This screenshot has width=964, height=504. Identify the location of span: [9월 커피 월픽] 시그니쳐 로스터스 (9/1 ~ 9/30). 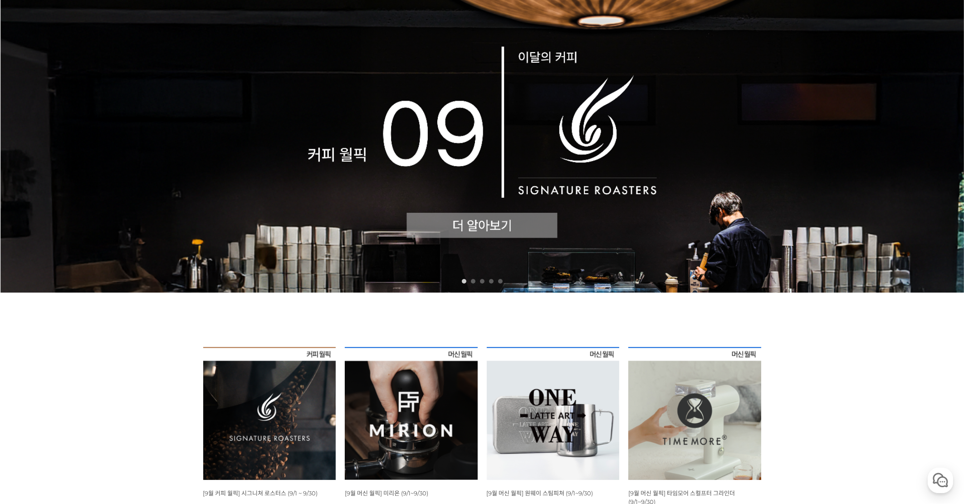
(260, 493).